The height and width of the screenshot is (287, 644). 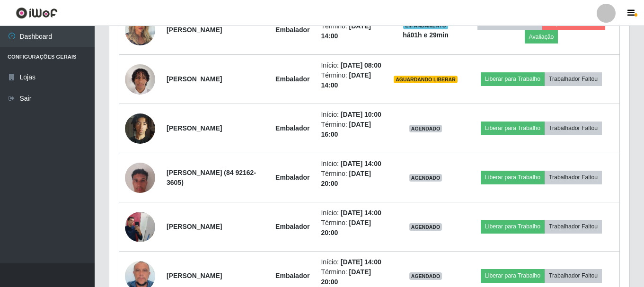 What do you see at coordinates (541, 37) in the screenshot?
I see `button: Avaliação` at bounding box center [541, 37].